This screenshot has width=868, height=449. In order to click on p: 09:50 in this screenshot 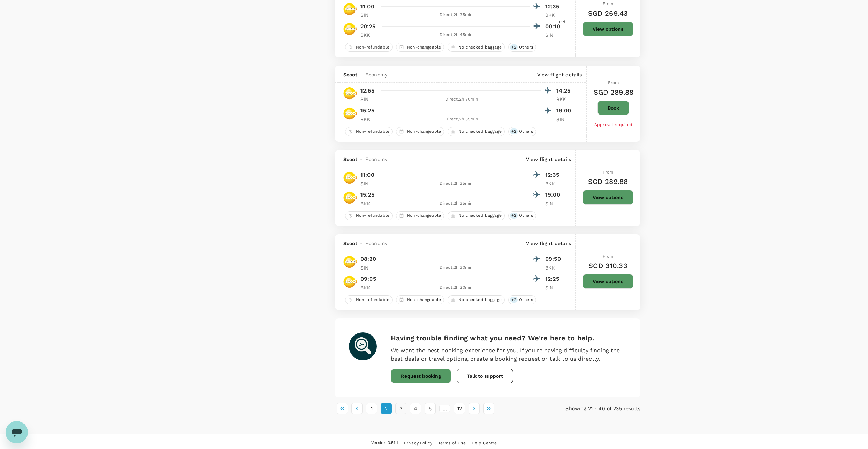, I will do `click(554, 259)`.